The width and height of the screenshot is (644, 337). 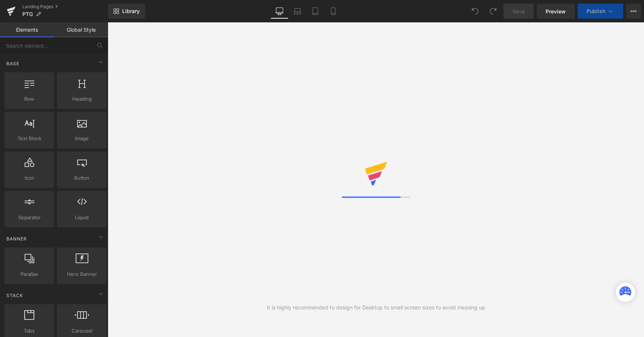 I want to click on span: Liquid, so click(x=81, y=217).